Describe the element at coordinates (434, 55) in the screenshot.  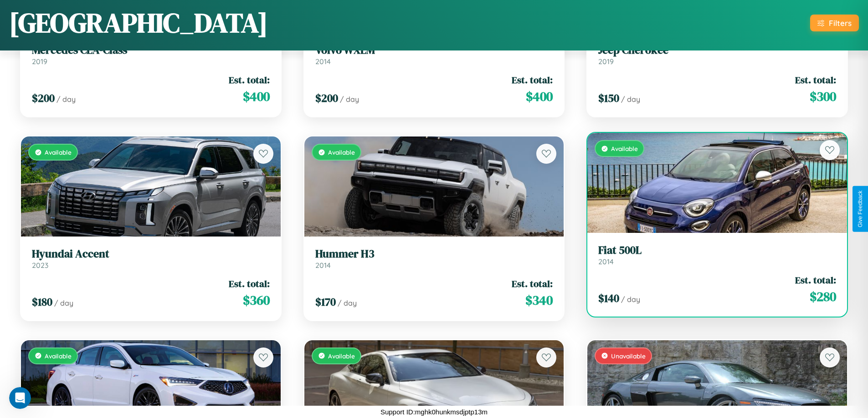
I see `a: Volvo WXLM2014` at that location.